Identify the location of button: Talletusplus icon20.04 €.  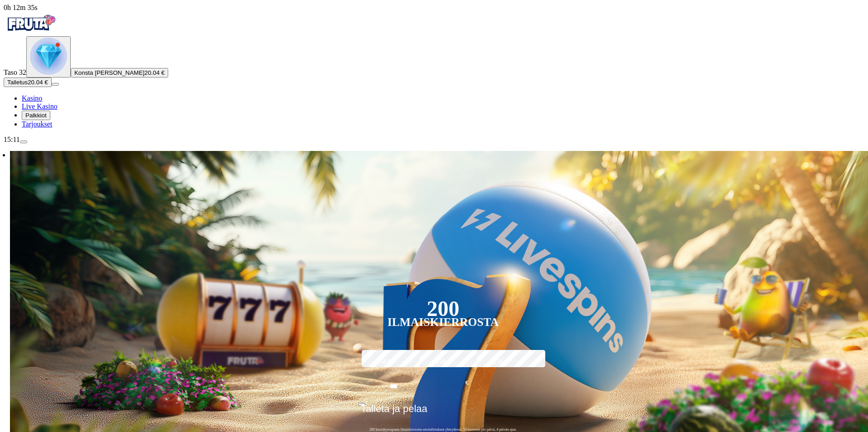
(28, 82).